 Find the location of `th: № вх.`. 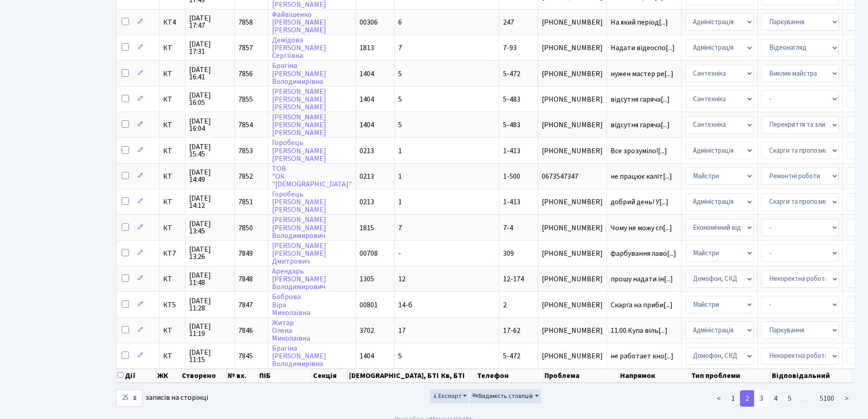

th: № вх. is located at coordinates (243, 376).